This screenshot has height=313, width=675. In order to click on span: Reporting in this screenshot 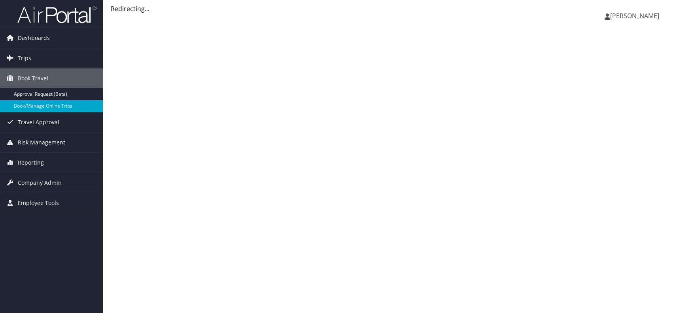, I will do `click(31, 162)`.